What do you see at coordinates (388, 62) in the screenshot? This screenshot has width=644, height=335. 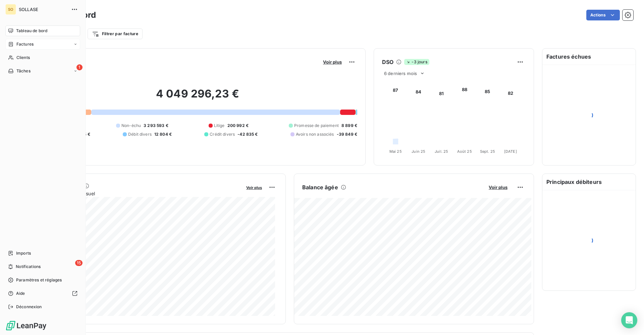 I see `h6: DSO` at bounding box center [388, 62].